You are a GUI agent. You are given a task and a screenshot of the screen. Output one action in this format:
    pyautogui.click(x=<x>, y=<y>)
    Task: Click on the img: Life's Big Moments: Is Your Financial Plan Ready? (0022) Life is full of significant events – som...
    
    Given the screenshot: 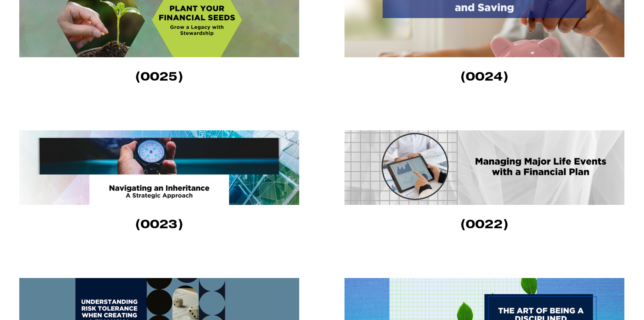 What is the action you would take?
    pyautogui.click(x=484, y=168)
    